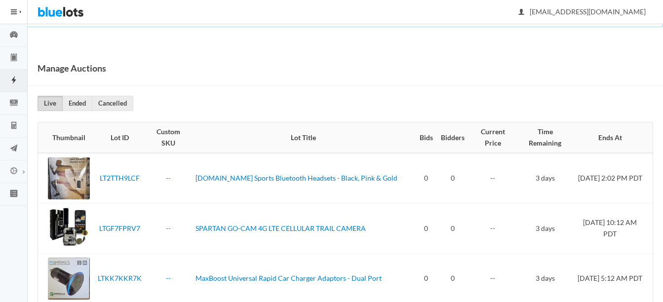 This screenshot has width=663, height=302. I want to click on a: Cancelled, so click(113, 103).